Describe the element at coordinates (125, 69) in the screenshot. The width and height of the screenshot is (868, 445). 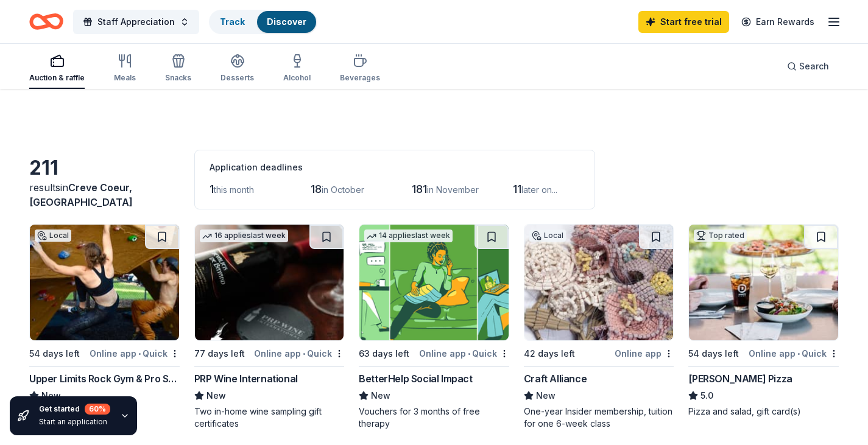
I see `button: Meals` at that location.